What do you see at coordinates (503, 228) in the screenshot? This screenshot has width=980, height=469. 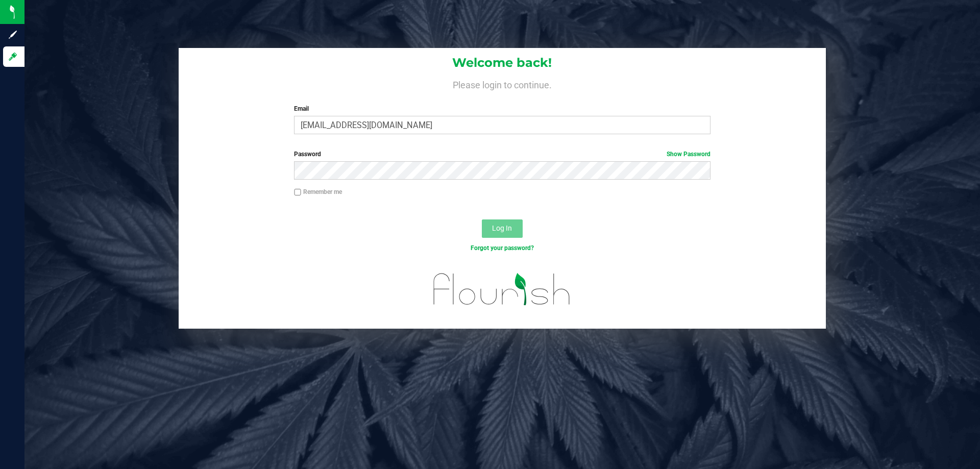 I see `button: Log In` at bounding box center [503, 228].